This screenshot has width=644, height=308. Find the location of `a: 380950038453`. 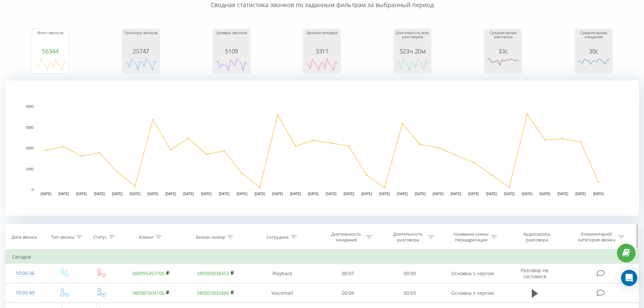

a: 380950038453 is located at coordinates (213, 273).